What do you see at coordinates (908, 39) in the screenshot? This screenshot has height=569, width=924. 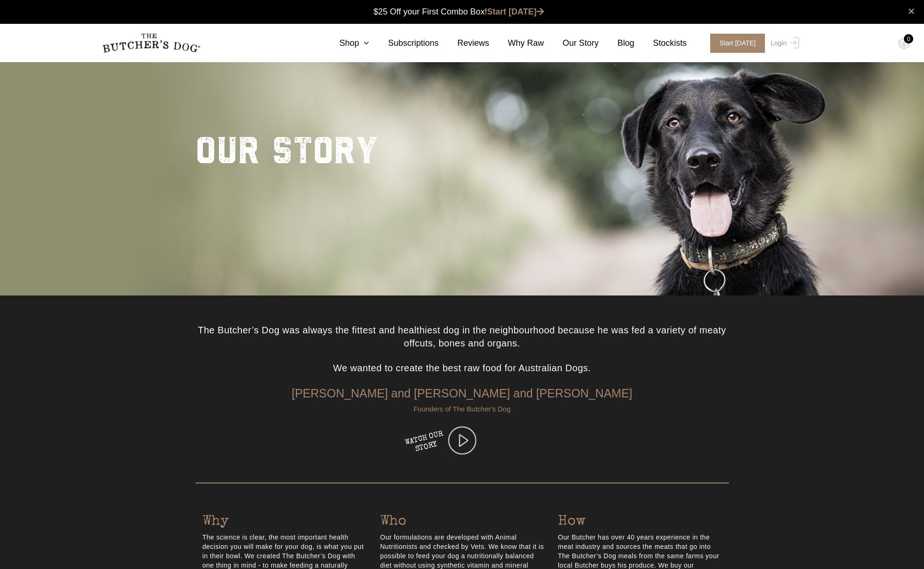 I see `div: 0` at bounding box center [908, 39].